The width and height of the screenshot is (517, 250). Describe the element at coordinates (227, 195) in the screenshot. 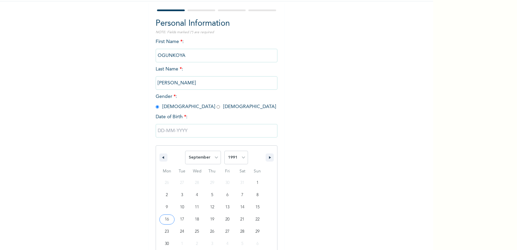

I see `span: 6` at that location.